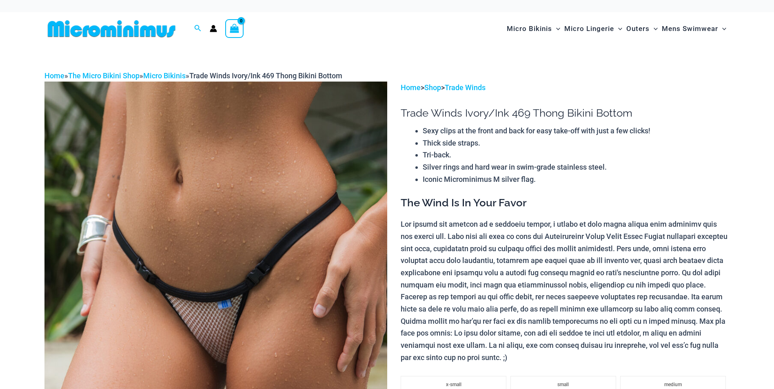 Image resolution: width=774 pixels, height=389 pixels. I want to click on img: MM SHOP LOGO FLAT, so click(111, 29).